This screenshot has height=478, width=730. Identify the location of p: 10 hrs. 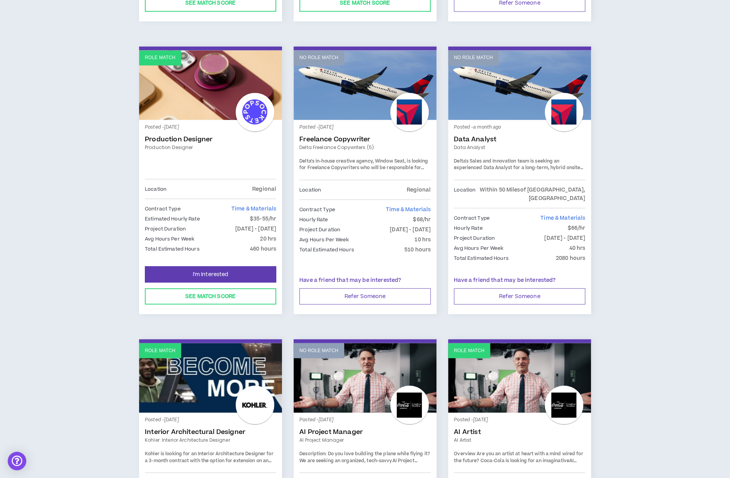
(422, 240).